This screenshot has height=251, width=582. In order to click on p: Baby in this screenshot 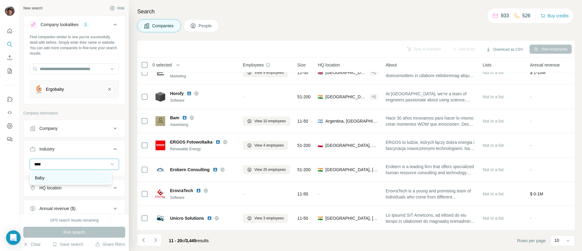, I will do `click(40, 178)`.